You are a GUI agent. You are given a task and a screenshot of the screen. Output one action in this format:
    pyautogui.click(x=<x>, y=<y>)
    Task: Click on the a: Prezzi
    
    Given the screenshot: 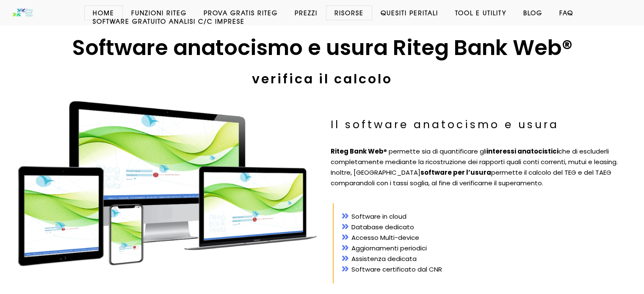 What is the action you would take?
    pyautogui.click(x=306, y=12)
    